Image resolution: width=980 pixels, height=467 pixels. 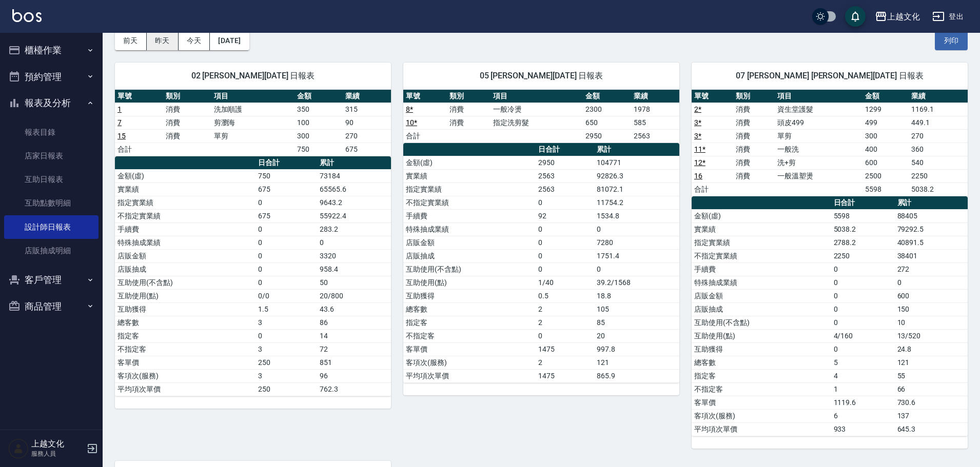 I want to click on a: 1, so click(x=120, y=109).